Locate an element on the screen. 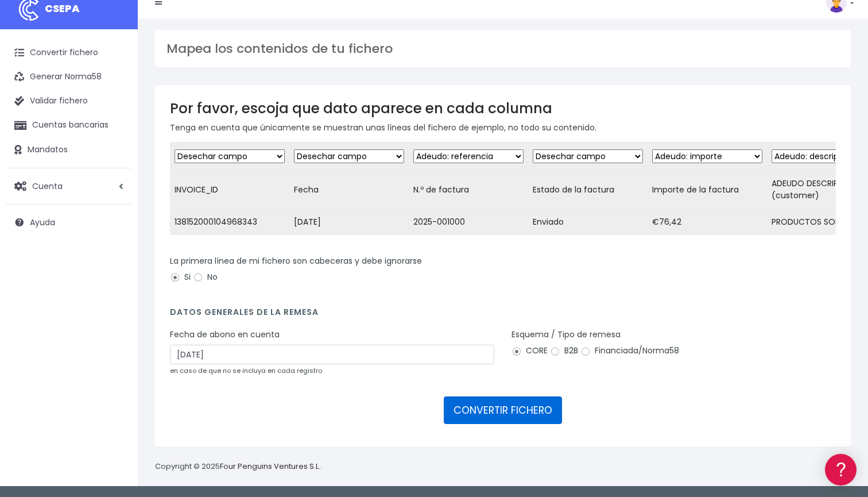 This screenshot has width=868, height=497. td: Estado de la factura is located at coordinates (588, 190).